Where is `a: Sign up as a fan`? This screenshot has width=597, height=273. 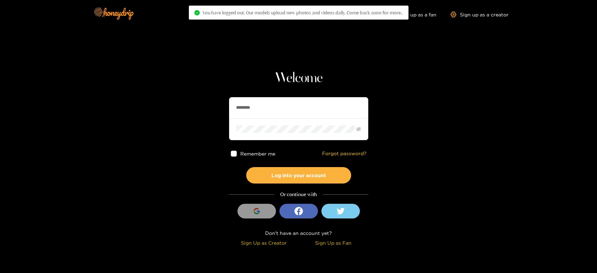 a: Sign up as a fan is located at coordinates (413, 14).